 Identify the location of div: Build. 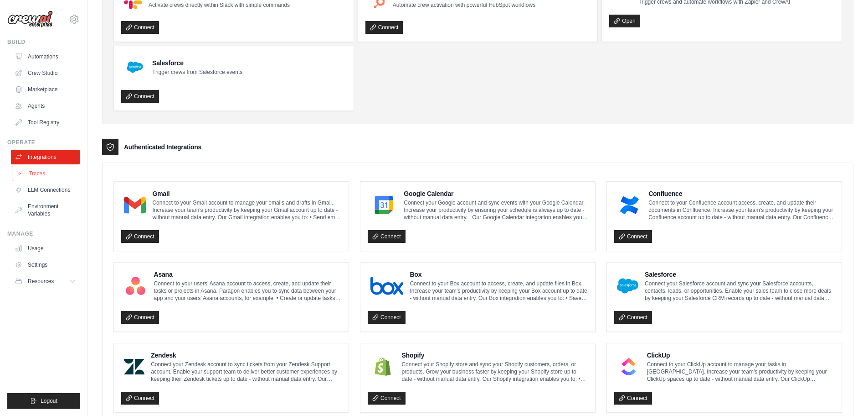
(44, 42).